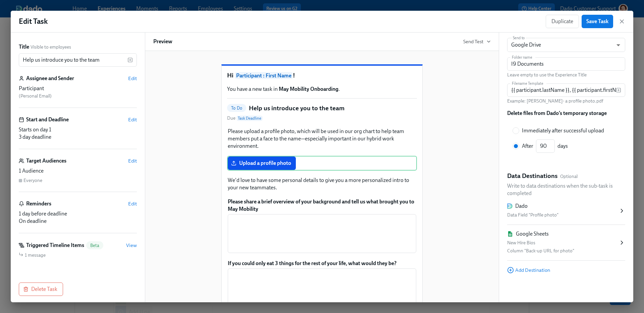 The image size is (644, 313). Describe the element at coordinates (322, 163) in the screenshot. I see `div: Upload a profile photo` at that location.